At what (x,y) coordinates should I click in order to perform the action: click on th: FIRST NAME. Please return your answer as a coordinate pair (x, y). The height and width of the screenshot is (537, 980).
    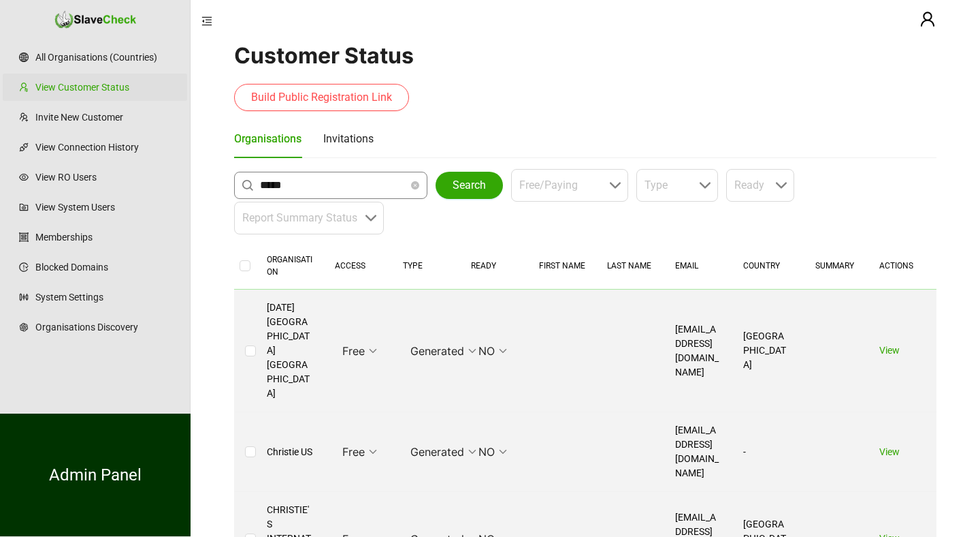
    Looking at the image, I should click on (563, 266).